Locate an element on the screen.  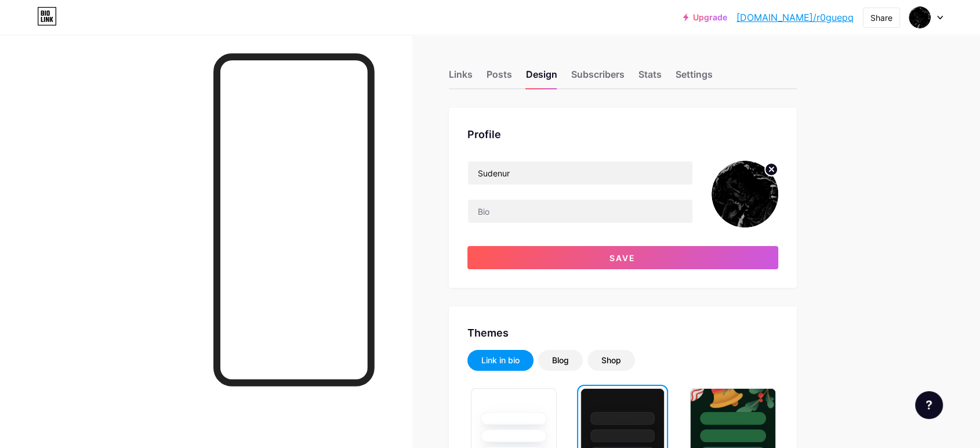
div: Share is located at coordinates (881, 17).